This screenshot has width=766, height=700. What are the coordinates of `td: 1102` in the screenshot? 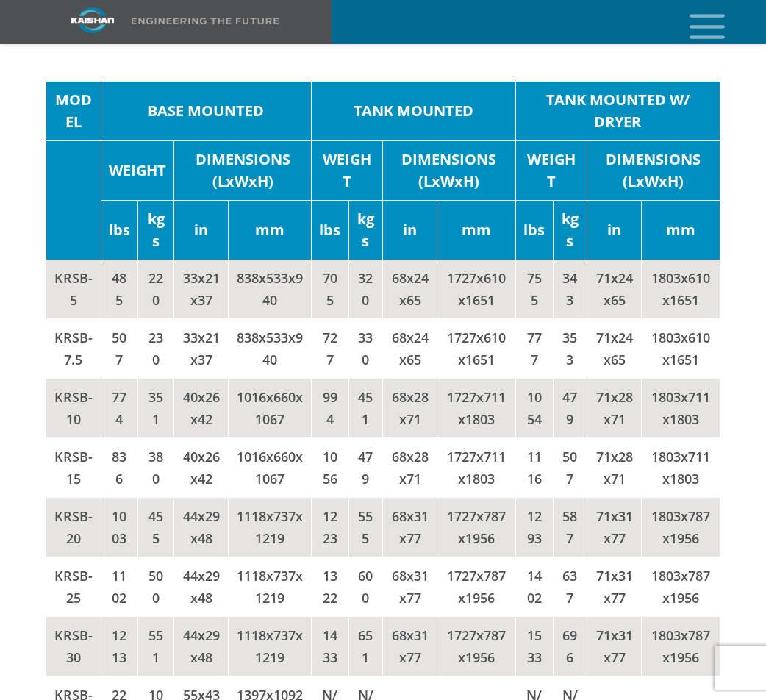 It's located at (119, 586).